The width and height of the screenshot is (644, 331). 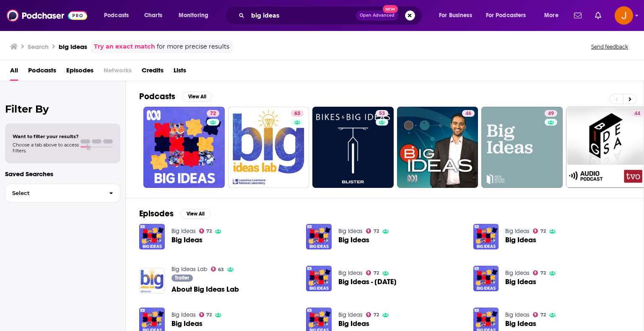 What do you see at coordinates (47, 15) in the screenshot?
I see `a: Podchaser - Follow, Share and Rate Podcasts` at bounding box center [47, 15].